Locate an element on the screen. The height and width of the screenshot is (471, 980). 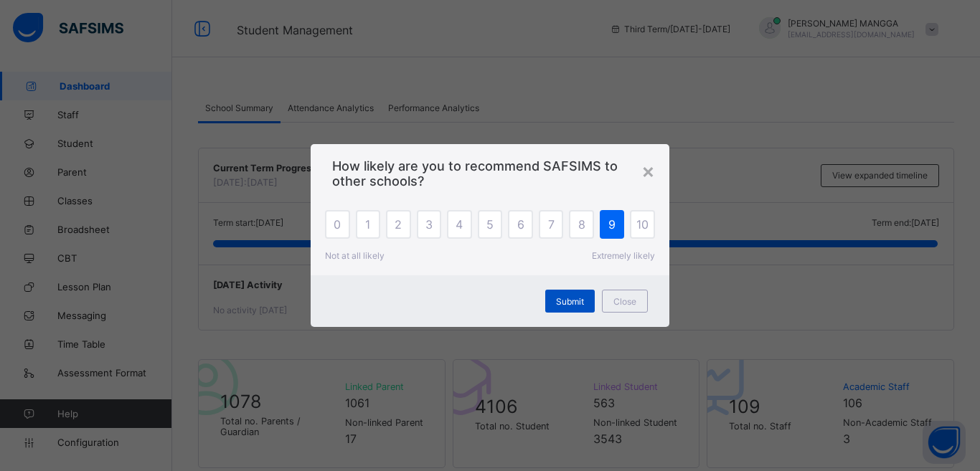
span: 7 is located at coordinates (550, 225).